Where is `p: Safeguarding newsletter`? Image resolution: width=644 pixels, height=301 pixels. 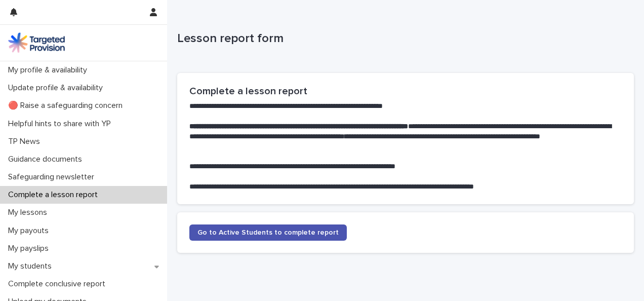 p: Safeguarding newsletter is located at coordinates (53, 177).